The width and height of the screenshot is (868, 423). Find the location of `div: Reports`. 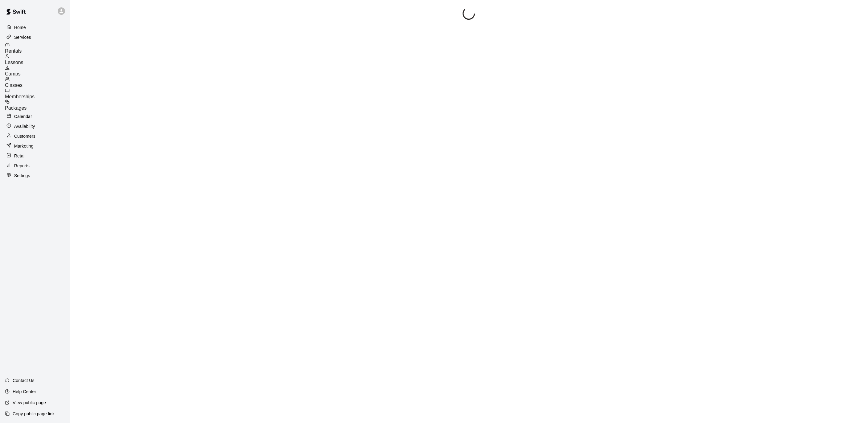

div: Reports is located at coordinates (35, 166).